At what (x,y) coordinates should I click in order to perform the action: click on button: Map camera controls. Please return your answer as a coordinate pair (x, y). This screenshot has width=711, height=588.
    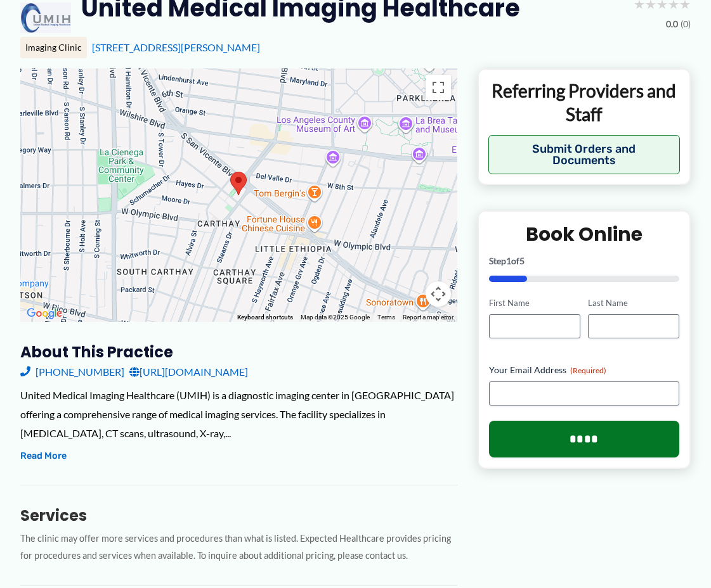
    Looking at the image, I should click on (438, 294).